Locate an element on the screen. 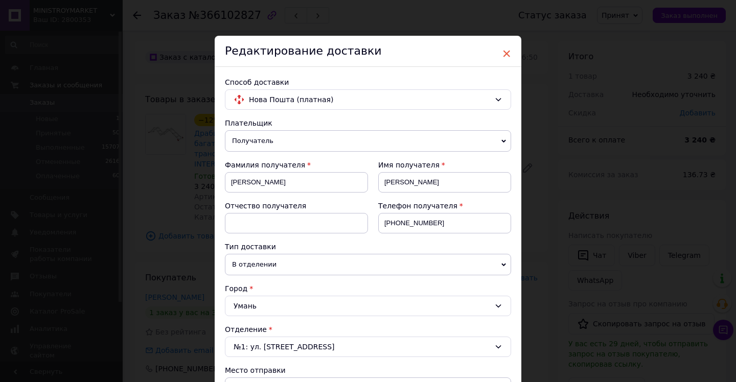 The width and height of the screenshot is (736, 382). div: Отделение is located at coordinates (368, 330).